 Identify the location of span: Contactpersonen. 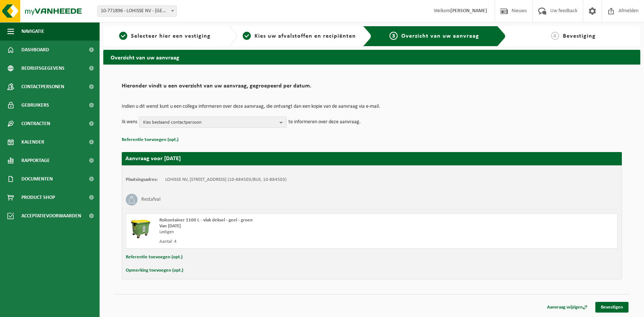
(43, 87).